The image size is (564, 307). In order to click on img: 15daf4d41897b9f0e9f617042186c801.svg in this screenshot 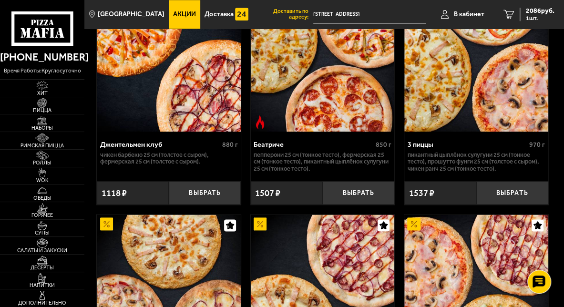, I will do `click(242, 14)`.